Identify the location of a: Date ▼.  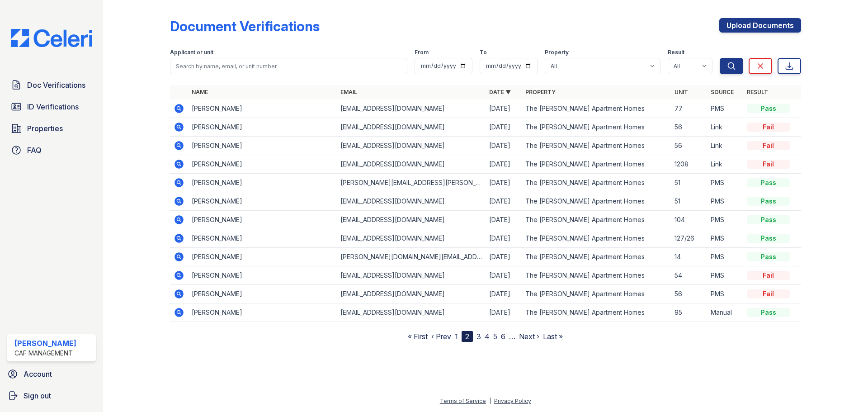
(500, 92).